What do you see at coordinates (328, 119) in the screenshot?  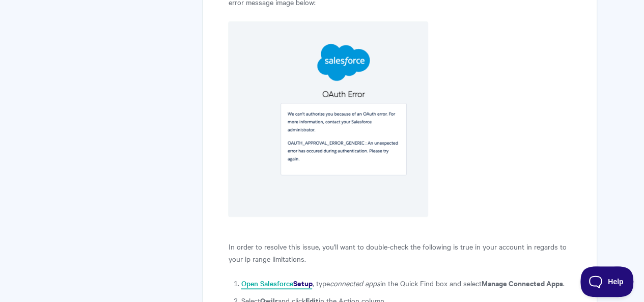 I see `img: file-hcS3QnxgTY.png` at bounding box center [328, 119].